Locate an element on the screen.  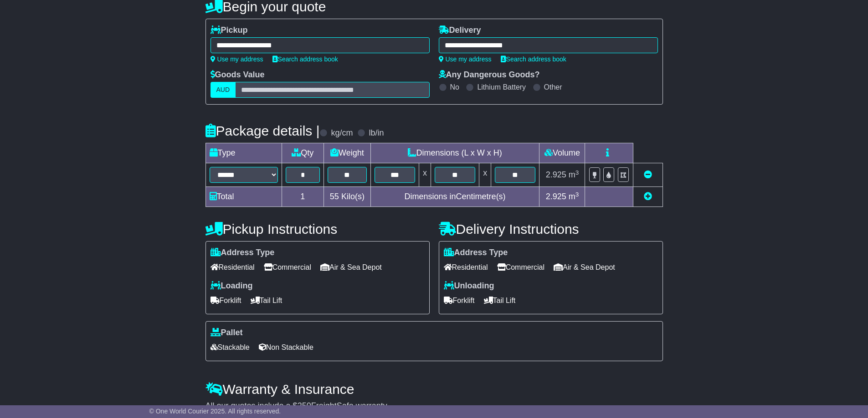
label: Pallet is located at coordinates (227, 333).